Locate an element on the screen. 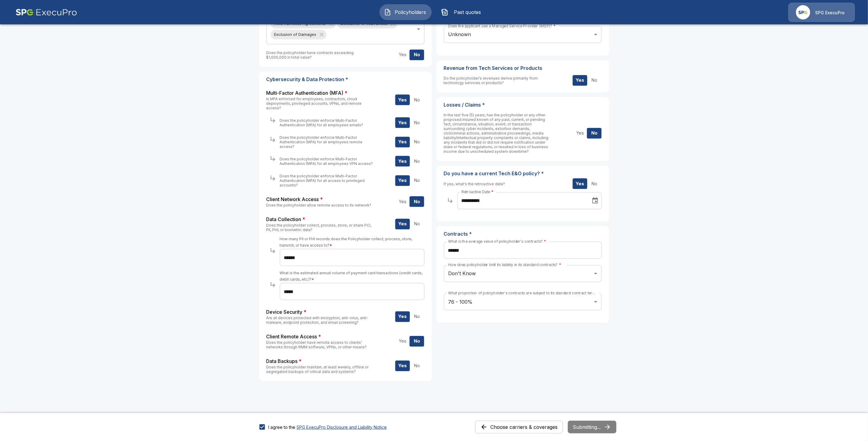 This screenshot has height=441, width=868. p: Do you have a current Tech E&O policy? * is located at coordinates (523, 174).